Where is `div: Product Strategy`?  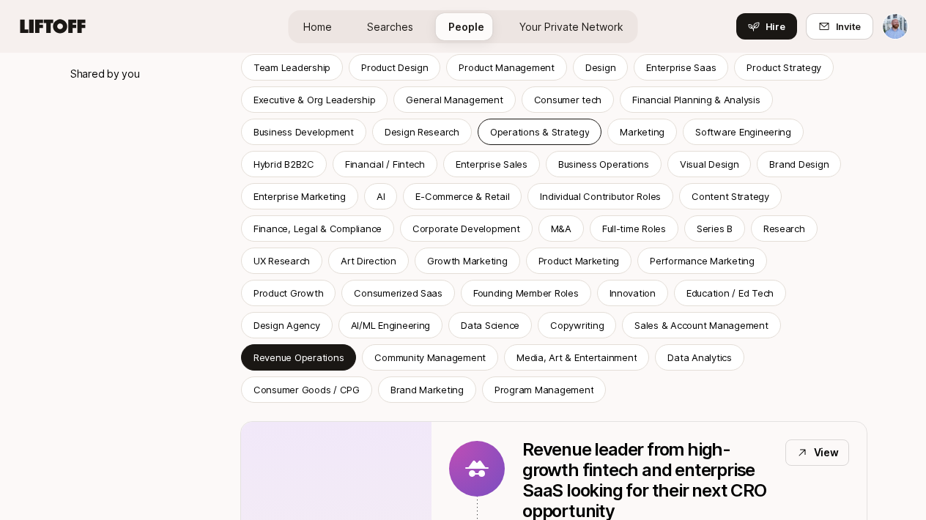 div: Product Strategy is located at coordinates (784, 67).